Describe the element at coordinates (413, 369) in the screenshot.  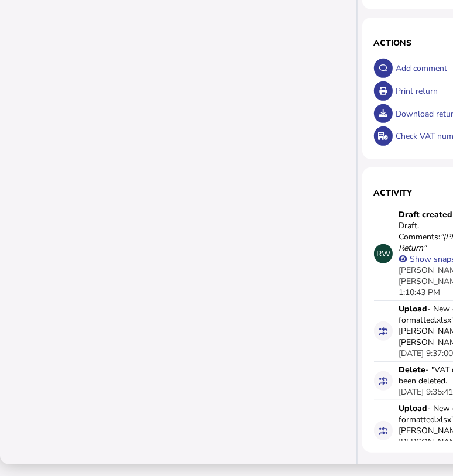
I see `strong: Delete` at that location.